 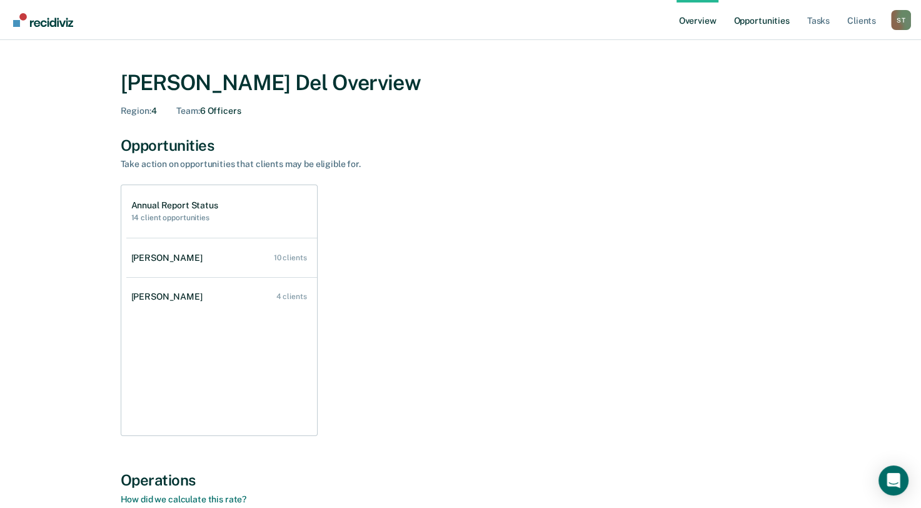 What do you see at coordinates (461, 479) in the screenshot?
I see `div: Operations` at bounding box center [461, 479].